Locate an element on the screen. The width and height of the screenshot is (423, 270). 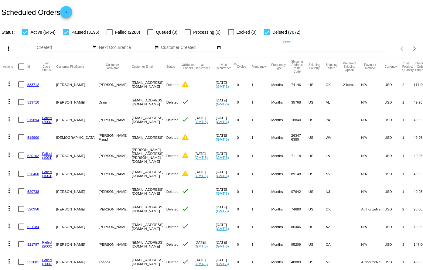
button: Change sorting for PreferredShippingOption is located at coordinates (349, 66).